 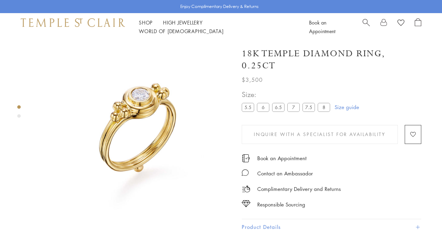 What do you see at coordinates (138, 134) in the screenshot?
I see `img: R11805-CL.25` at bounding box center [138, 134].